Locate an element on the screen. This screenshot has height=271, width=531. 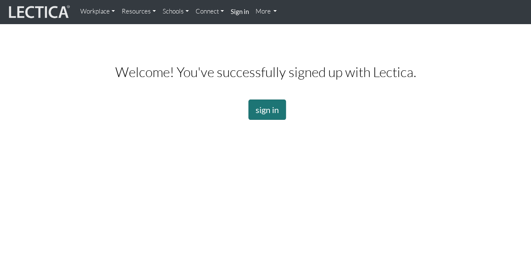
a: More is located at coordinates (266, 11).